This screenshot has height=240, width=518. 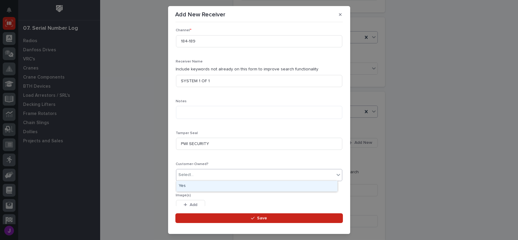 What do you see at coordinates (181, 101) in the screenshot?
I see `span: Notes` at bounding box center [181, 101].